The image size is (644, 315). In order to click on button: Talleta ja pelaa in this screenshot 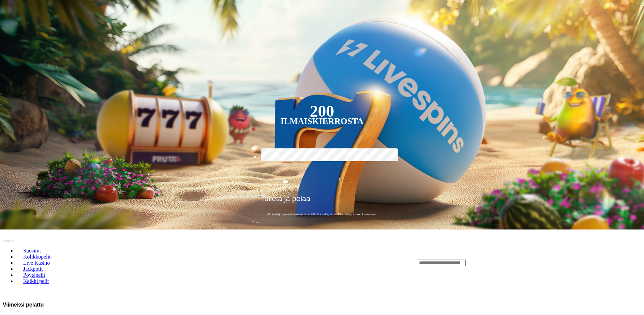, I will do `click(322, 201)`.